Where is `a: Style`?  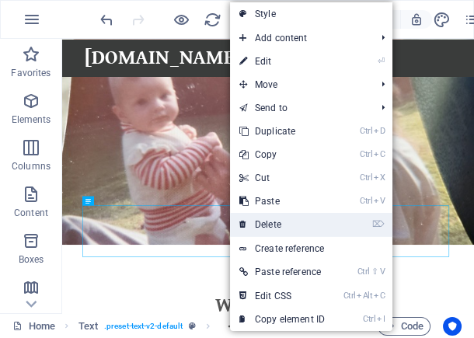 a: Style is located at coordinates (311, 14).